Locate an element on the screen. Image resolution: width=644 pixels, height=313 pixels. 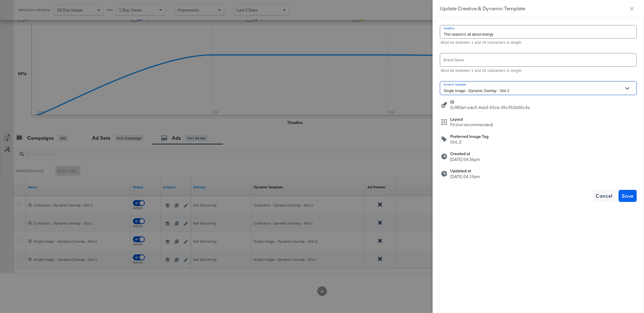
div: Layout is located at coordinates (472, 119).